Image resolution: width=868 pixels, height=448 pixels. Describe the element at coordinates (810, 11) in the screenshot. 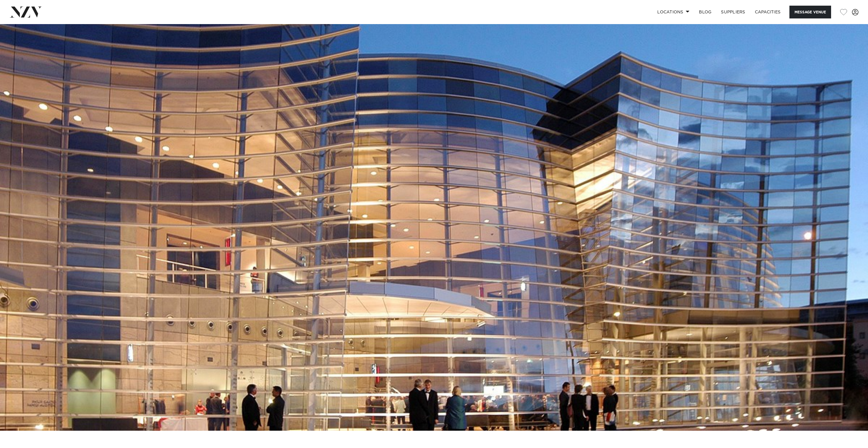

I see `button: Message Venue` at that location.